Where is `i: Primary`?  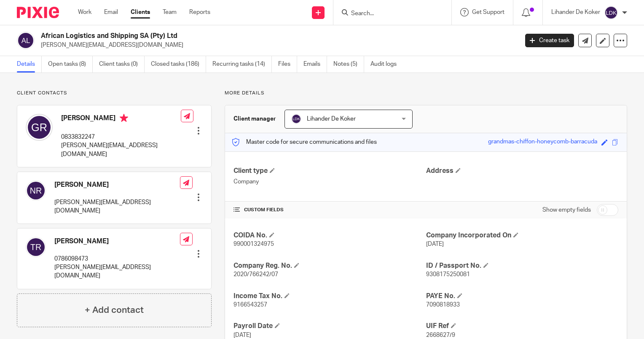
i: Primary is located at coordinates (124, 118).